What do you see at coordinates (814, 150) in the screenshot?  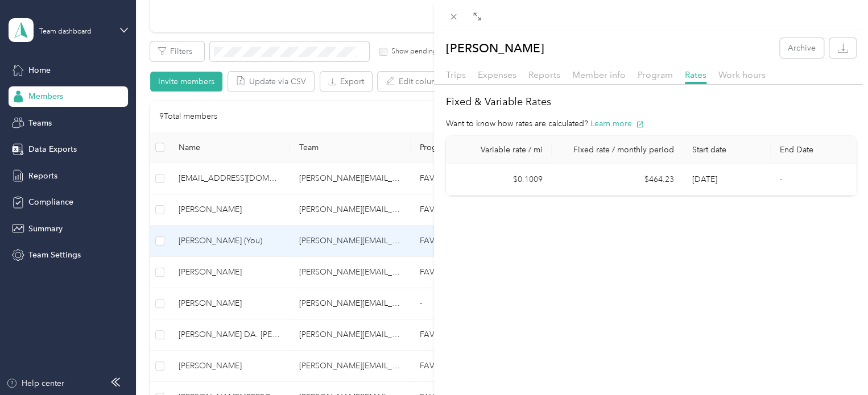 I see `th: End Date` at bounding box center [814, 150].